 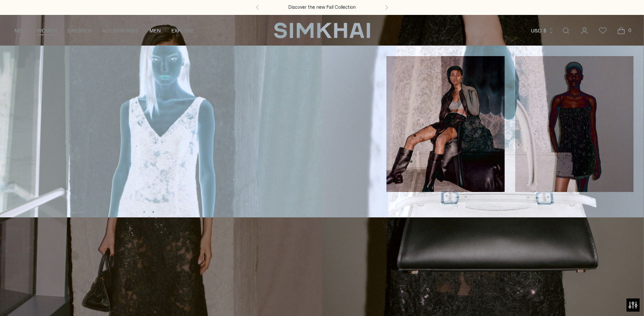 I want to click on a: Go to the account page, so click(x=584, y=31).